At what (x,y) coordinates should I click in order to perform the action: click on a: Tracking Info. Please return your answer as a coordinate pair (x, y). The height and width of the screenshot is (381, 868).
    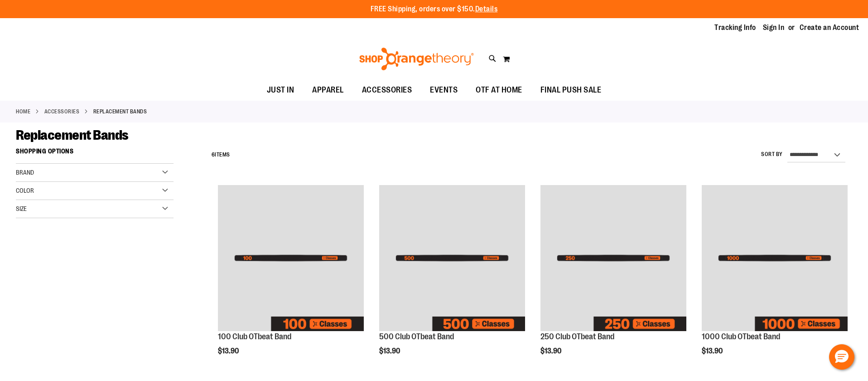
    Looking at the image, I should click on (735, 27).